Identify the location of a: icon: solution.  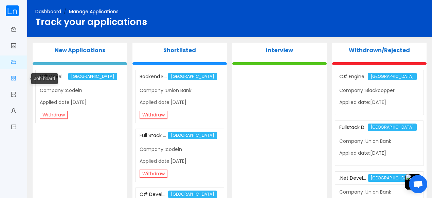
(14, 95).